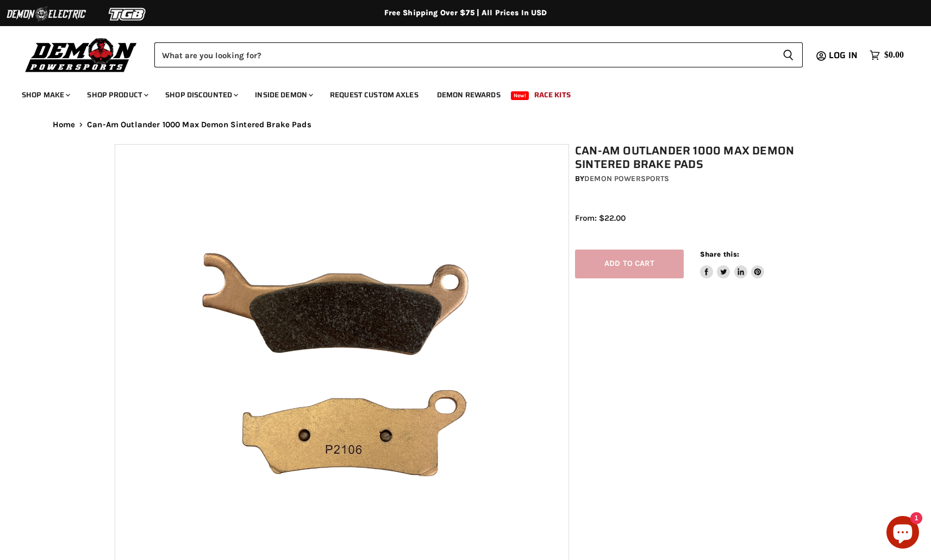 The height and width of the screenshot is (560, 931). I want to click on span: From: $22.00, so click(600, 218).